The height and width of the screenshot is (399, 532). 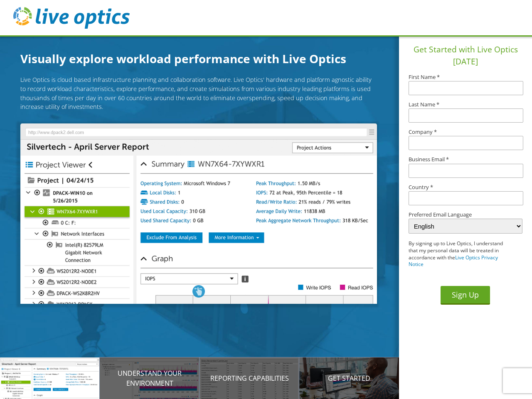 What do you see at coordinates (460, 254) in the screenshot?
I see `p: By signing up to Live Optics, I understand that my personal data will be treated in accordance wi...` at bounding box center [460, 254].